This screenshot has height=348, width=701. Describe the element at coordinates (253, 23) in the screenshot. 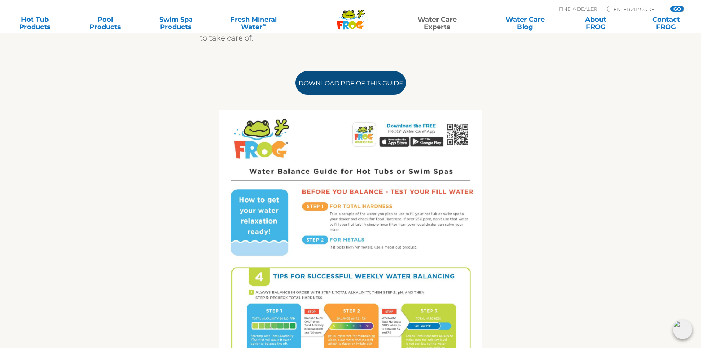

I see `a: Fresh MineralWater∞` at that location.